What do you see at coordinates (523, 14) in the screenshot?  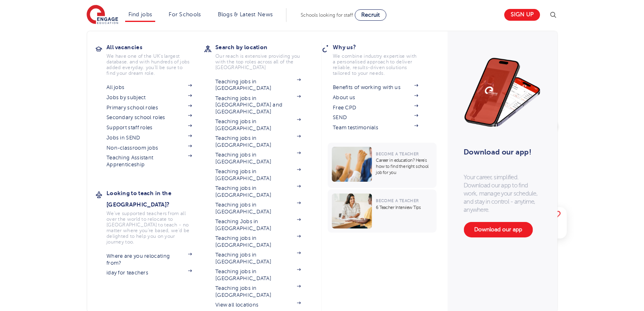 I see `a: Sign up` at bounding box center [523, 14].